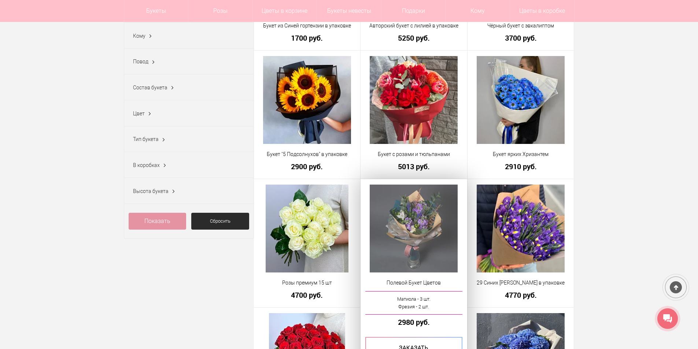  What do you see at coordinates (414, 38) in the screenshot?
I see `a: 5250 руб.` at bounding box center [414, 38].